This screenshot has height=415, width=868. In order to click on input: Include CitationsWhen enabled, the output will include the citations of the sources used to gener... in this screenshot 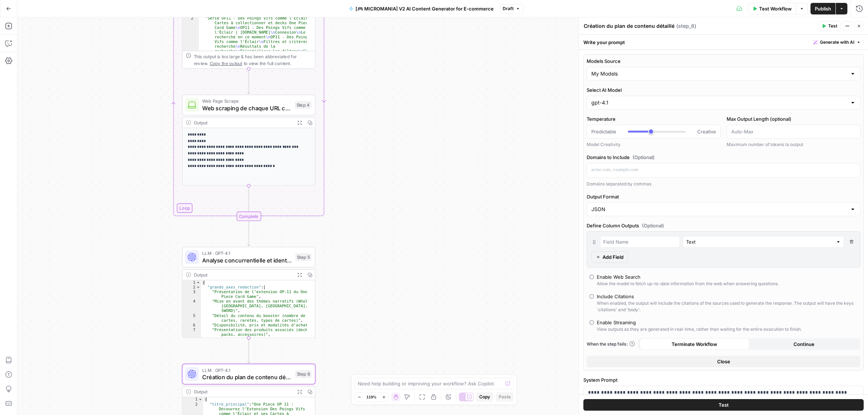, I will do `click(592, 296)`.